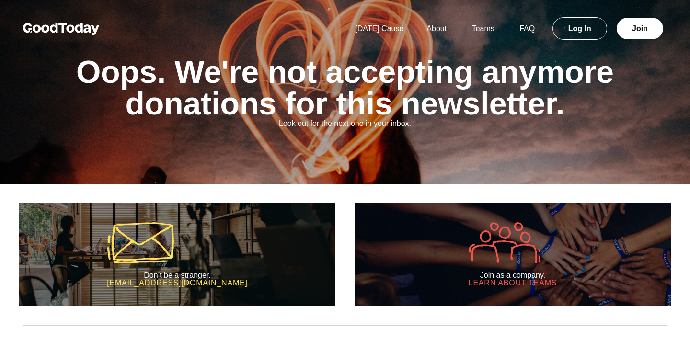 Image resolution: width=690 pixels, height=341 pixels. What do you see at coordinates (140, 243) in the screenshot?
I see `img: icon-mail-5a43aaca37e600df00e56f9b8d918e47a1bfc3b774321cbcea002c40666e291d.svg` at bounding box center [140, 243].